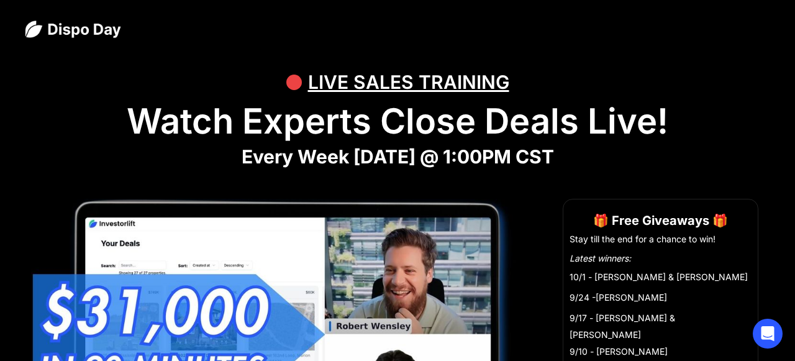 The image size is (795, 361). What do you see at coordinates (397, 121) in the screenshot?
I see `h1: Watch Experts Close Deals Live!` at bounding box center [397, 121].